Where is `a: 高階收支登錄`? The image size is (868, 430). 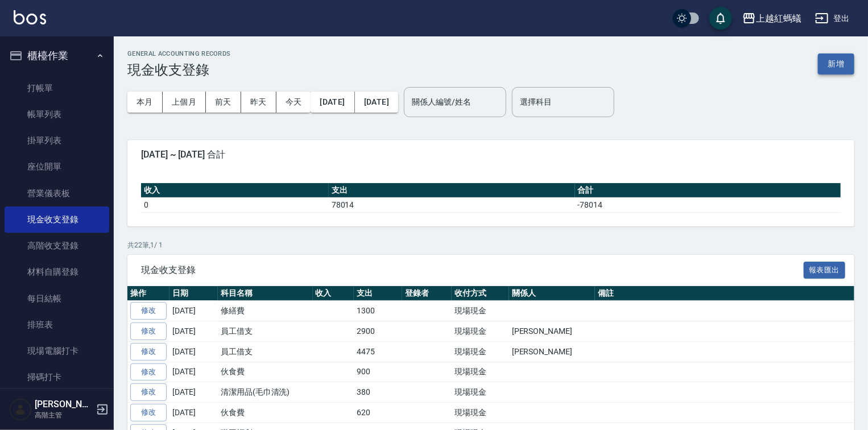 a: 高階收支登錄 is located at coordinates (57, 246).